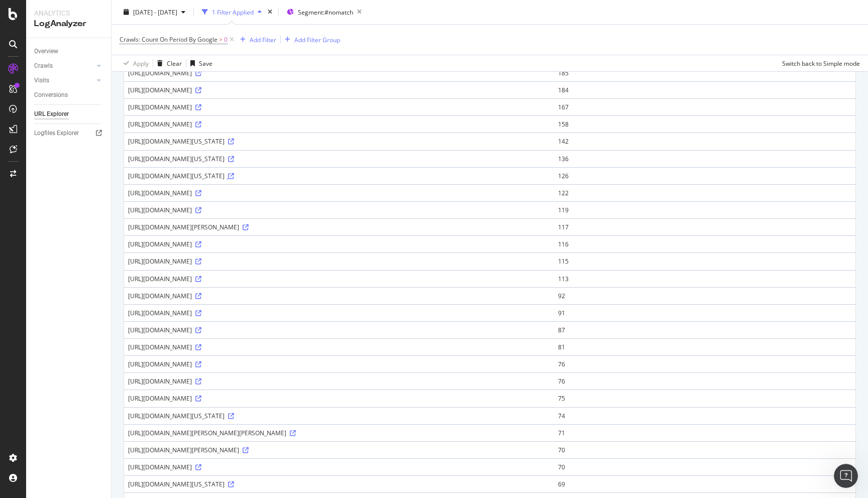  What do you see at coordinates (705, 90) in the screenshot?
I see `td: 184` at bounding box center [705, 90].